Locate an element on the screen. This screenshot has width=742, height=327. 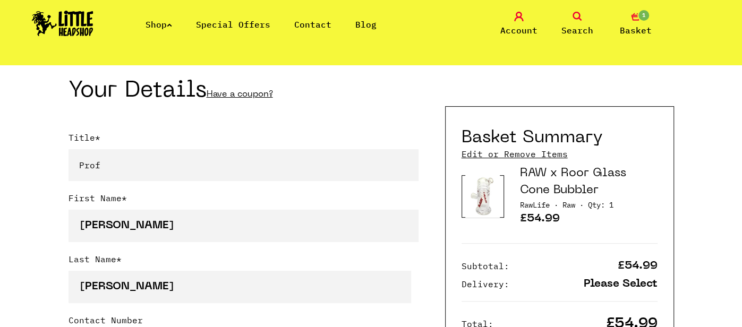
a: 1 Basket is located at coordinates (636, 24).